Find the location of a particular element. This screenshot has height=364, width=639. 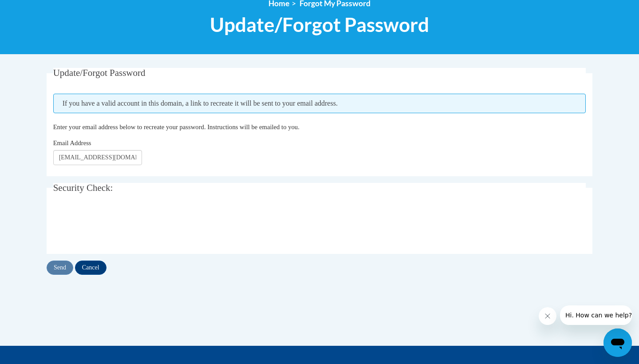

span: Hi. How can we help? is located at coordinates (39, 10).